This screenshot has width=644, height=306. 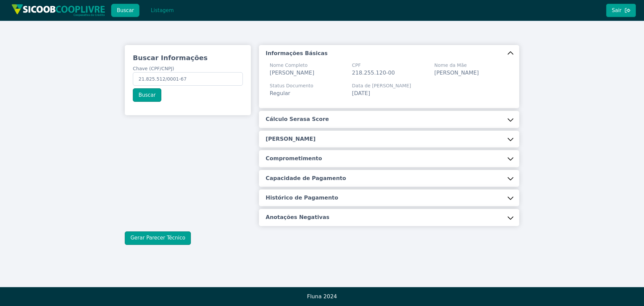 I want to click on button: Cálculo Serasa Score, so click(x=389, y=119).